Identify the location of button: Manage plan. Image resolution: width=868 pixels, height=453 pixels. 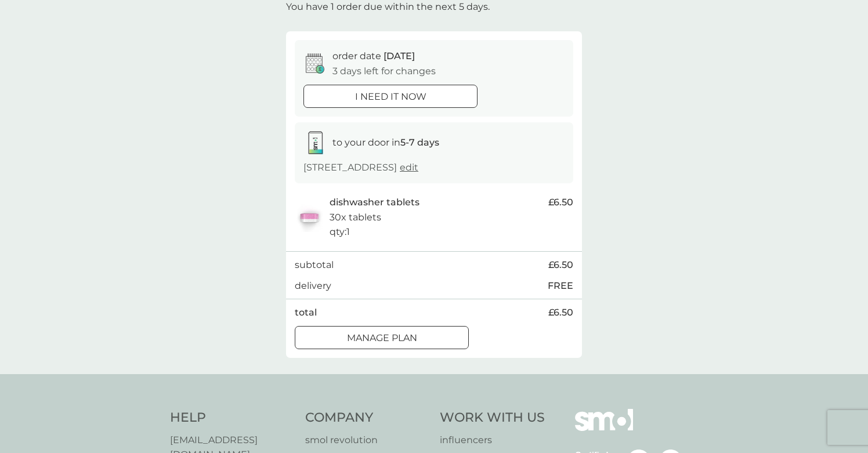
(382, 337).